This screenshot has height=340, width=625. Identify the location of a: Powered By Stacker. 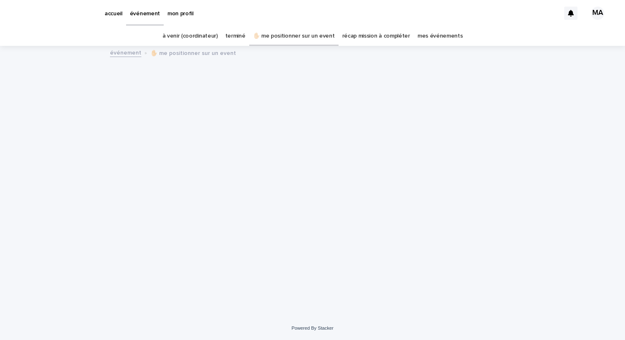
(312, 328).